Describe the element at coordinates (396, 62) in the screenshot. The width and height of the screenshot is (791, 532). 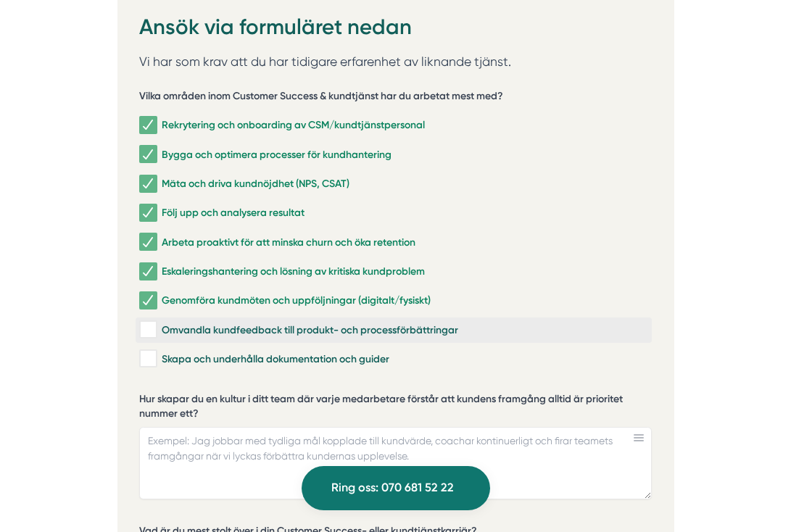
I see `p: Vi har som krav att du har tidigare erfarenhet av liknande tjänst.` at that location.